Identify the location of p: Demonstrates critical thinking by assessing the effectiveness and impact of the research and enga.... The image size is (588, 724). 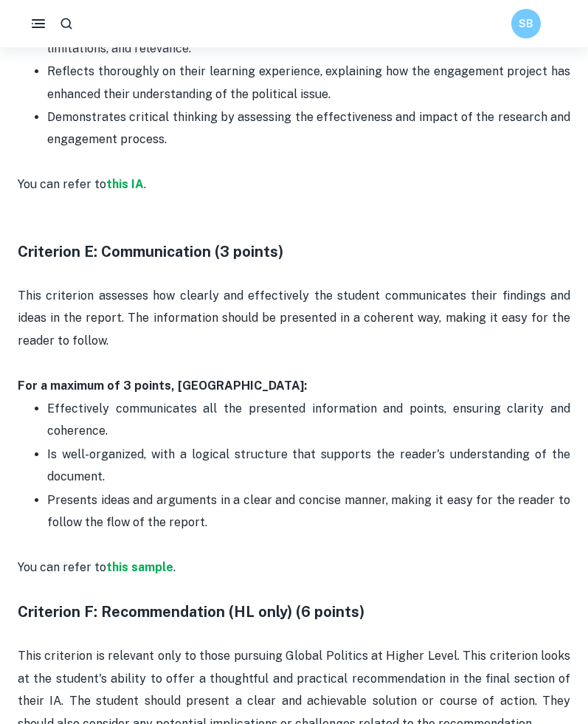
(308, 129).